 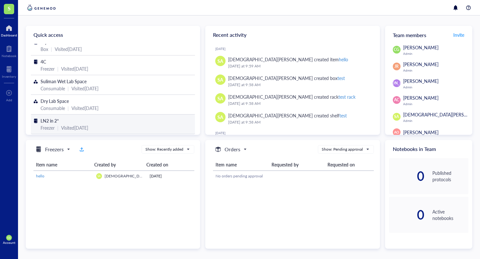 What do you see at coordinates (9, 71) in the screenshot?
I see `a: Inventory` at bounding box center [9, 71].